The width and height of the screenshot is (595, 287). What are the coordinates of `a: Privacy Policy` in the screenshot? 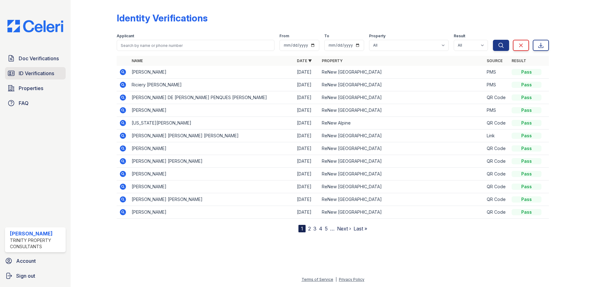 It's located at (351, 280).